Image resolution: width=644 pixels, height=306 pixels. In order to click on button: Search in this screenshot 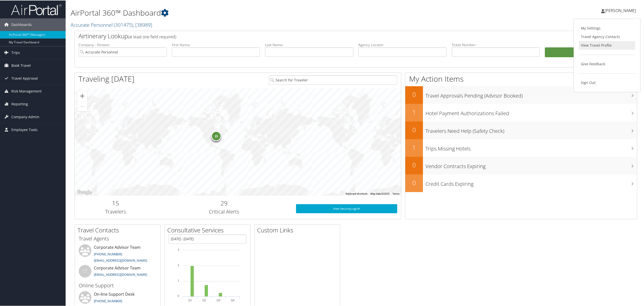, I will do `click(589, 52)`.